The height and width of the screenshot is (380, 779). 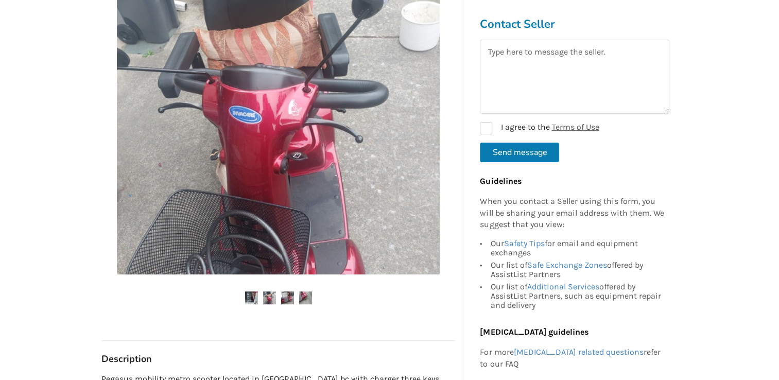 What do you see at coordinates (577, 270) in the screenshot?
I see `div: Our list of offered by AssistList Partners` at bounding box center [577, 270].